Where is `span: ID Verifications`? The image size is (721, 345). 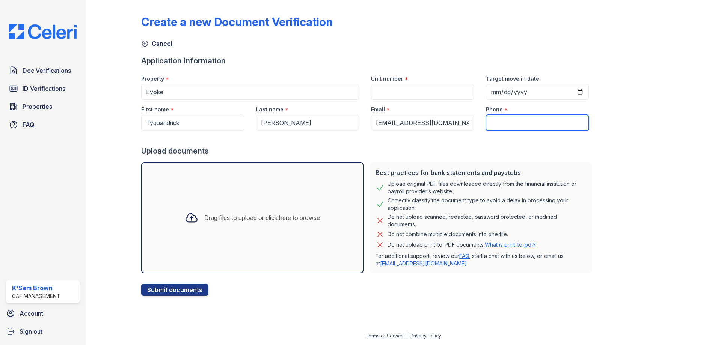
span: ID Verifications is located at coordinates (44, 89).